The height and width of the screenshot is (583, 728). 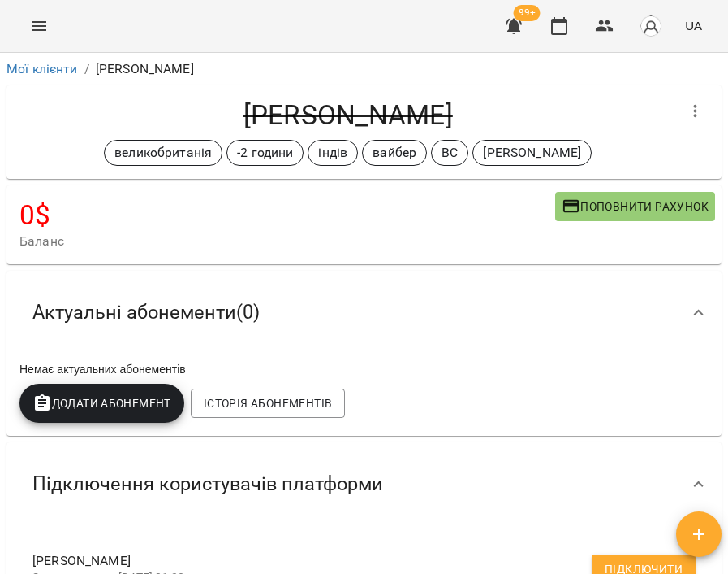 What do you see at coordinates (264, 152) in the screenshot?
I see `p: -2 години` at bounding box center [264, 152].